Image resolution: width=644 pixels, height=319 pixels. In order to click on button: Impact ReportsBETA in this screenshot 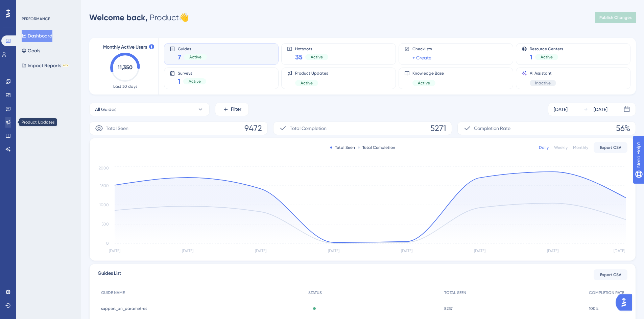, I will do `click(45, 66)`.